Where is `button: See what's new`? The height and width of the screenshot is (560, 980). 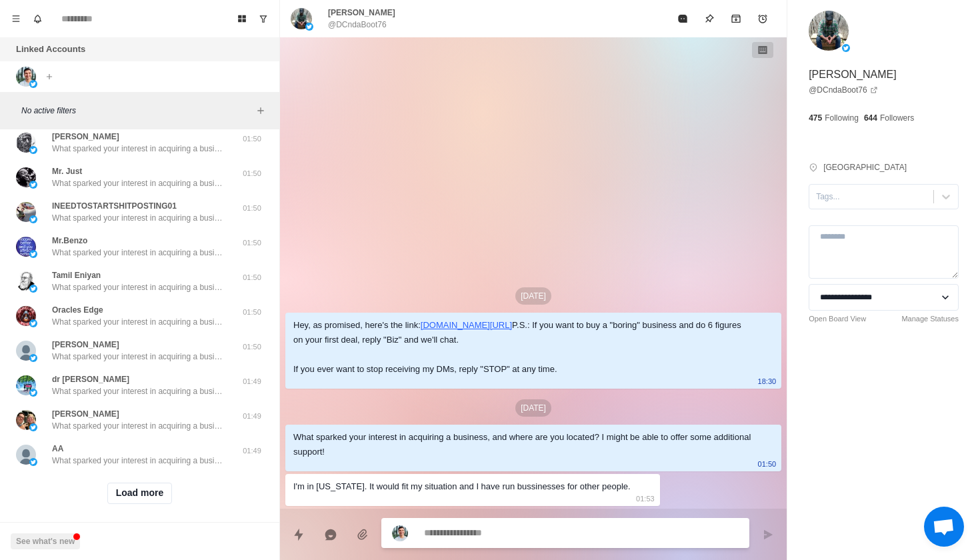 button: See what's new is located at coordinates (45, 541).